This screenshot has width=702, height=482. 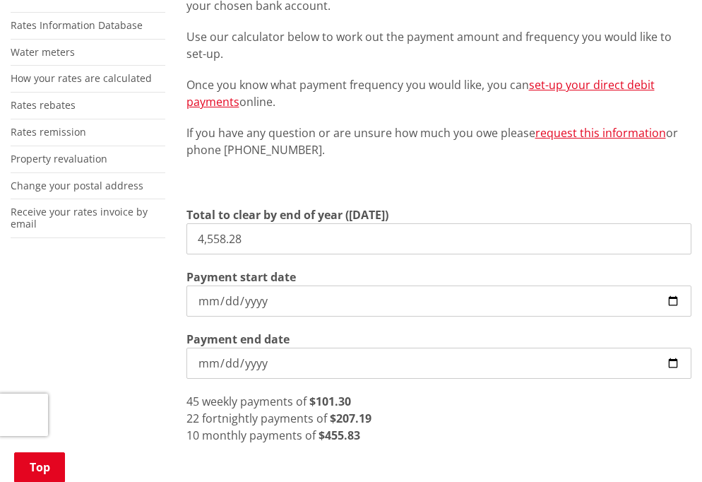 What do you see at coordinates (259, 435) in the screenshot?
I see `span: monthly payments of` at bounding box center [259, 435].